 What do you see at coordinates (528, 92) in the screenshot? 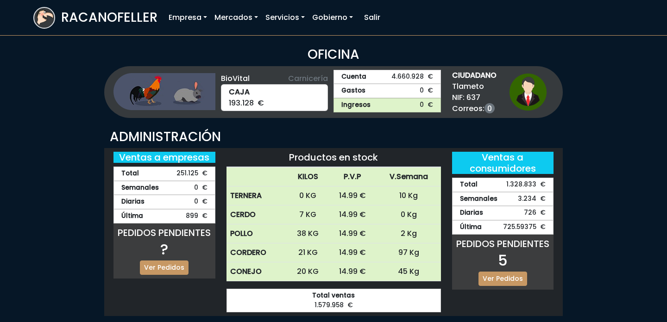
I see `img: ciudadano1.png` at bounding box center [528, 92].